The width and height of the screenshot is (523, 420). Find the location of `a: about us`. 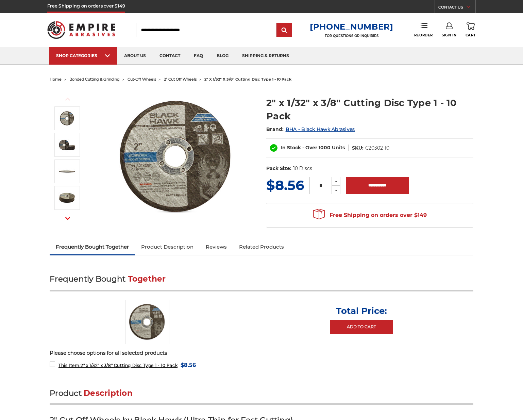

a: about us is located at coordinates (135, 56).